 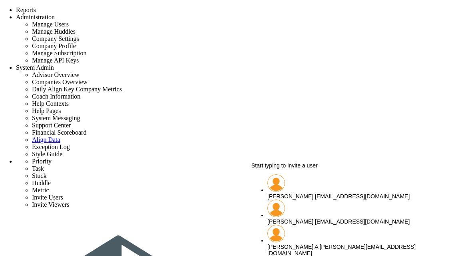 I want to click on span: Task, so click(x=38, y=168).